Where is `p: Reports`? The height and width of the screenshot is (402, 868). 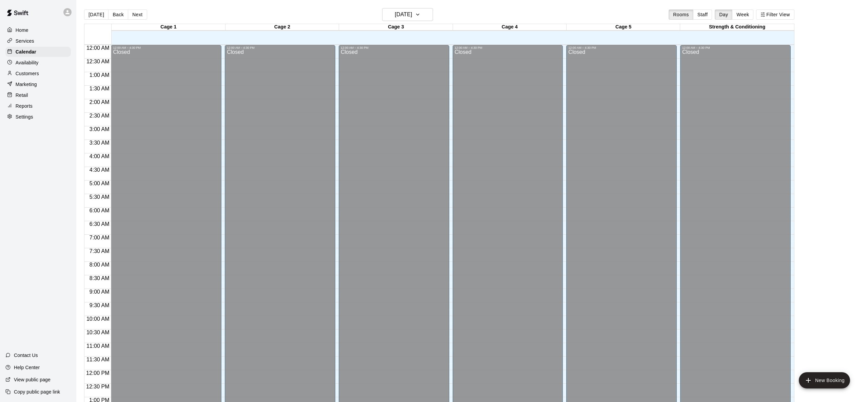 p: Reports is located at coordinates (24, 106).